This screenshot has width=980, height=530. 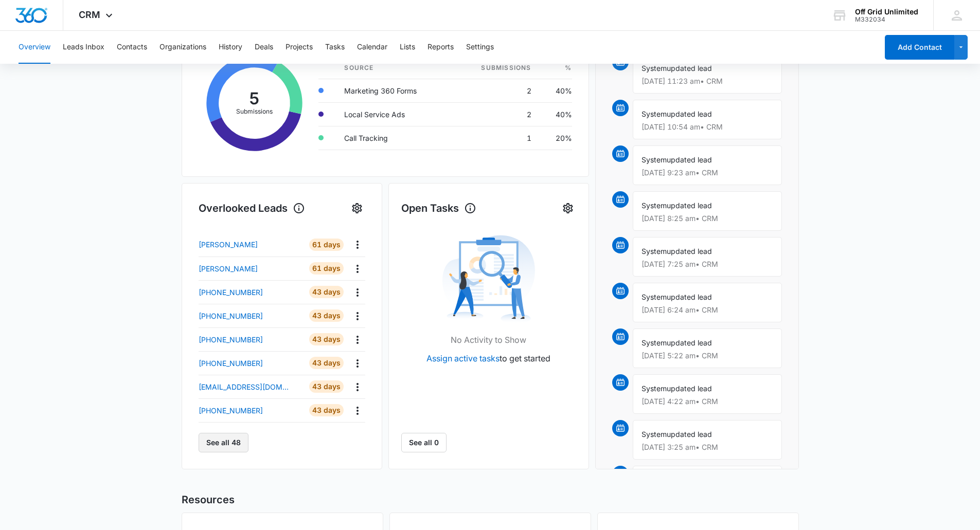 I want to click on button: Tasks, so click(x=335, y=47).